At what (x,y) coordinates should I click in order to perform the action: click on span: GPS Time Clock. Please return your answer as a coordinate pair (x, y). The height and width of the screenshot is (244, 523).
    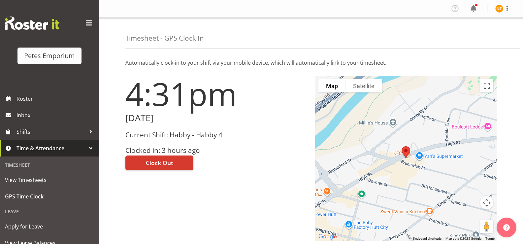
    Looking at the image, I should click on (49, 196).